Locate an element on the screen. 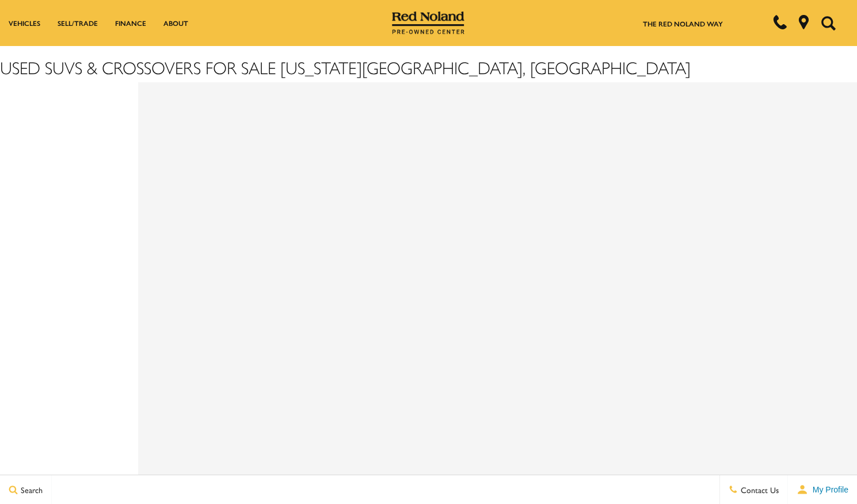  button: Open the search field is located at coordinates (828, 23).